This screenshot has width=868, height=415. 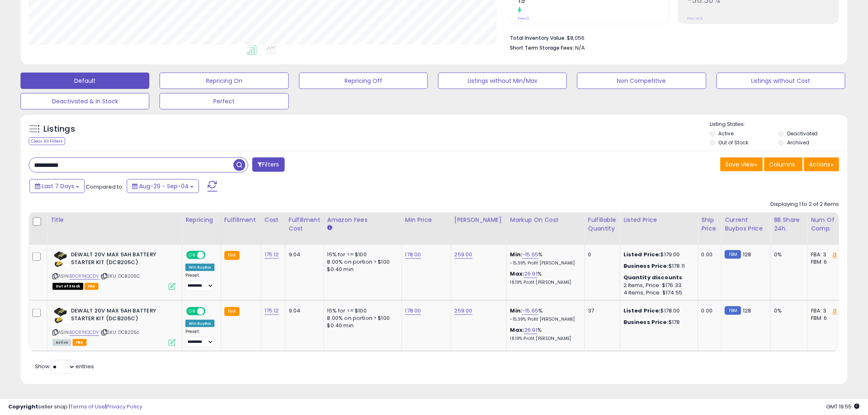 What do you see at coordinates (642, 81) in the screenshot?
I see `button: Non Competitive` at bounding box center [642, 81].